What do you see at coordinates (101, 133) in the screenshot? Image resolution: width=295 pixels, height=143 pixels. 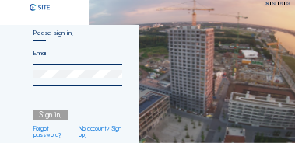 I see `a: No account? Sign up.` at bounding box center [101, 133].